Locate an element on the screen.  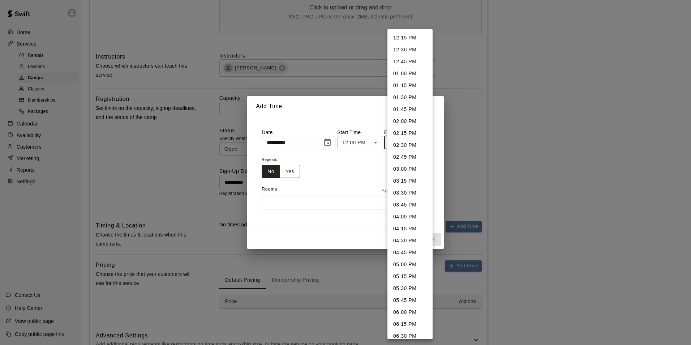
li: 06:30 PM is located at coordinates (410, 336).